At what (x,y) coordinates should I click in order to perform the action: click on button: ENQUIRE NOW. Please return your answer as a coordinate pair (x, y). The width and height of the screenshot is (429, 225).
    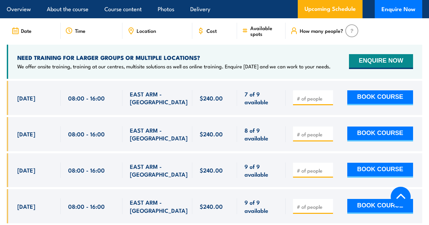
    Looking at the image, I should click on (381, 62).